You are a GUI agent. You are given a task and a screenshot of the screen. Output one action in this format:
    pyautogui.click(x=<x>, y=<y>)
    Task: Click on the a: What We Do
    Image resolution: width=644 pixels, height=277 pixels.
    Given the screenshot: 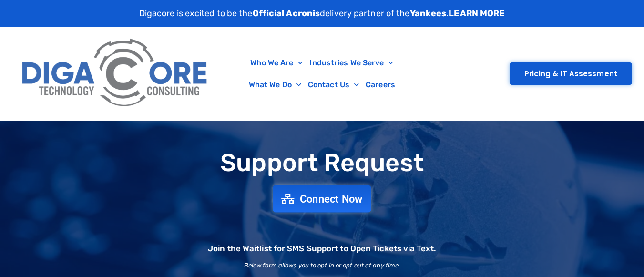 What is the action you would take?
    pyautogui.click(x=275, y=85)
    